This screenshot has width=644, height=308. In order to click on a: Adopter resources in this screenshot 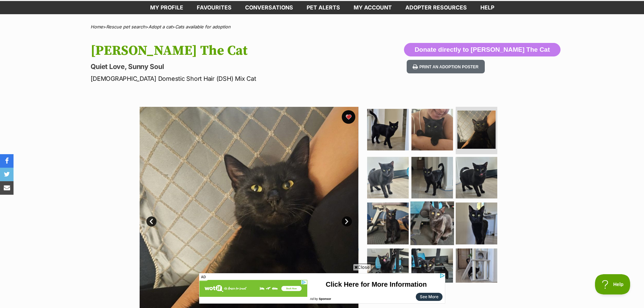, I will do `click(436, 8)`.